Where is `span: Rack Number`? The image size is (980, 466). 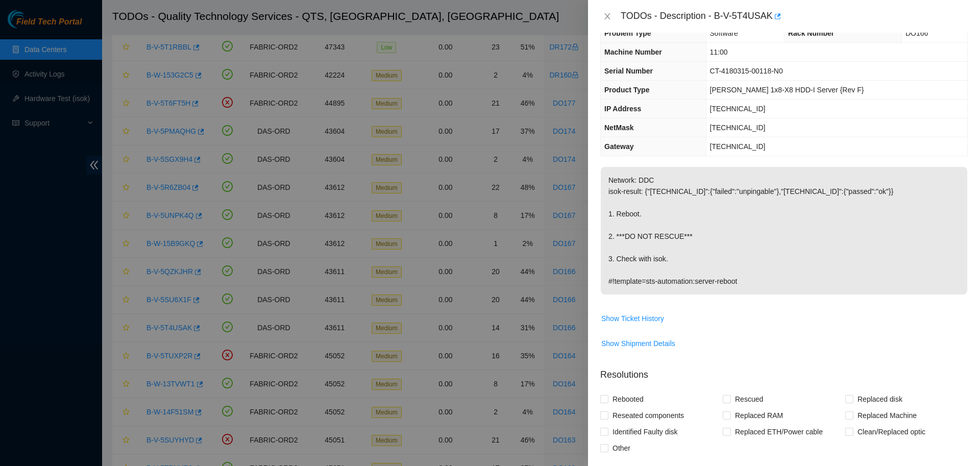 span: Rack Number is located at coordinates (812, 33).